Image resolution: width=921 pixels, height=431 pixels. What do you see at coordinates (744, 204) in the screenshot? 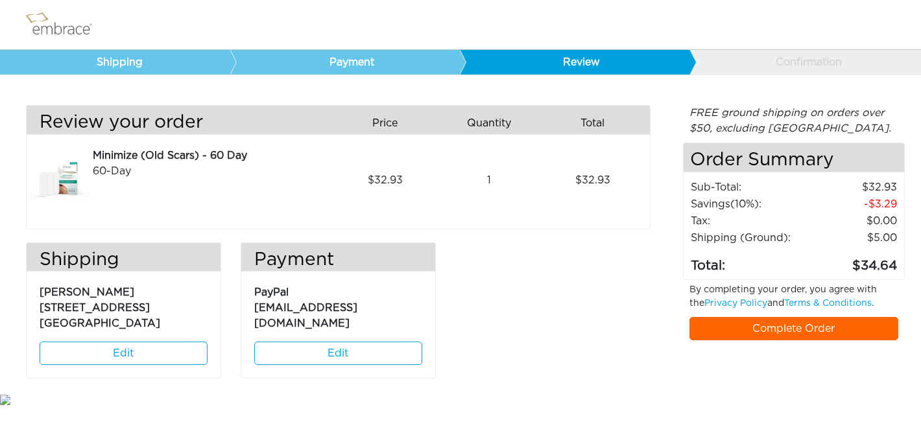
I see `span: (10%)` at bounding box center [744, 204].